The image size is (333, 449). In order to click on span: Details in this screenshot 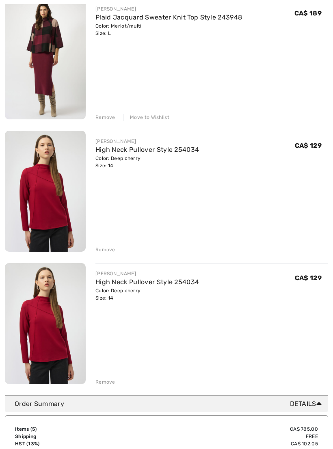, I will do `click(307, 404)`.